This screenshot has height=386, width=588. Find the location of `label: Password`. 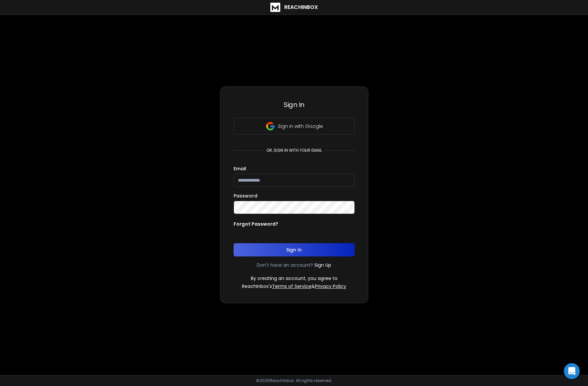

label: Password is located at coordinates (246, 196).